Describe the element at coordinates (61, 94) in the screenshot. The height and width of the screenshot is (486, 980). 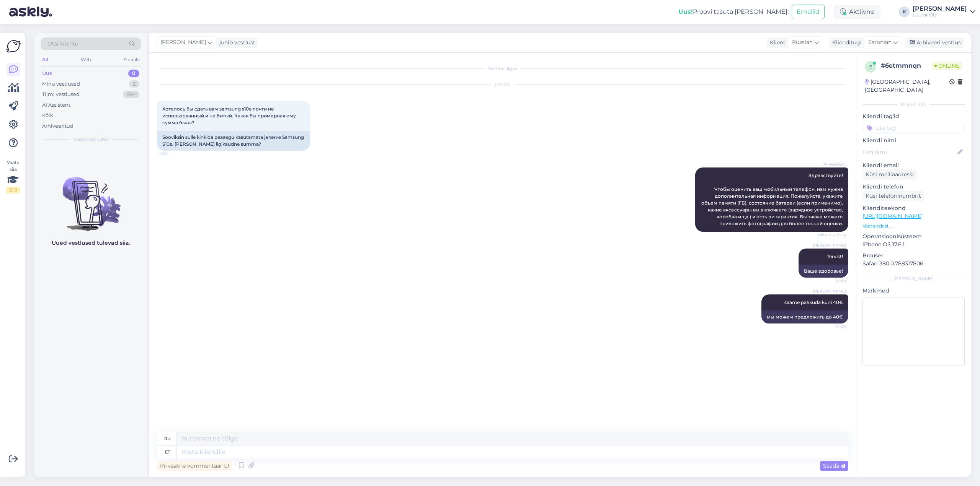
I see `div: Tiimi vestlused` at that location.